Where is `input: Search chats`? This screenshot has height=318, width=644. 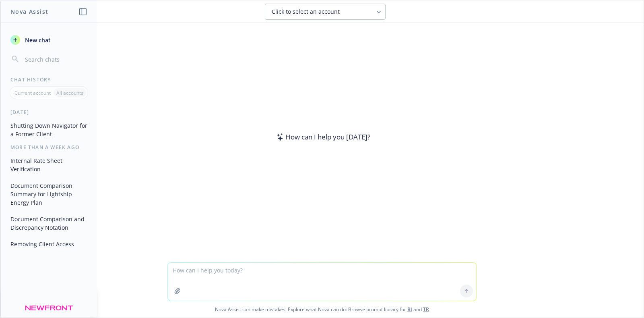
input: Search chats is located at coordinates (55, 59).